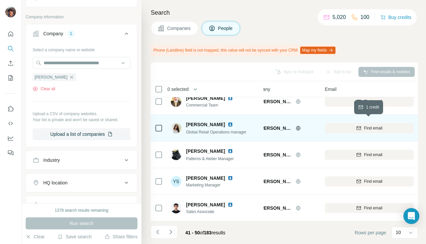 The width and height of the screenshot is (426, 244). I want to click on button: Navigate to previous page, so click(157, 232).